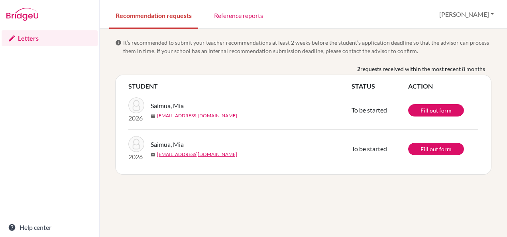 Image resolution: width=507 pixels, height=237 pixels. Describe the element at coordinates (22, 14) in the screenshot. I see `img: Bridge-U` at that location.